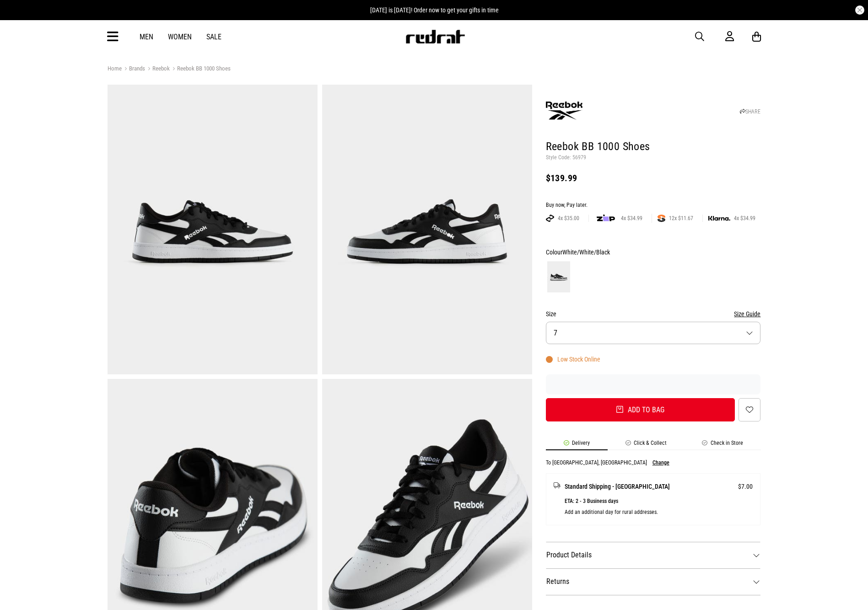 This screenshot has height=610, width=868. What do you see at coordinates (114, 68) in the screenshot?
I see `a: Home` at bounding box center [114, 68].